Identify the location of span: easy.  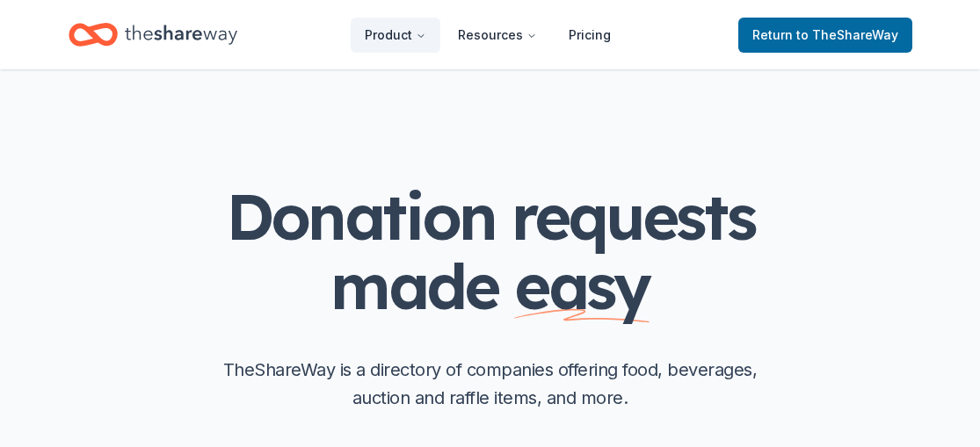
(582, 285).